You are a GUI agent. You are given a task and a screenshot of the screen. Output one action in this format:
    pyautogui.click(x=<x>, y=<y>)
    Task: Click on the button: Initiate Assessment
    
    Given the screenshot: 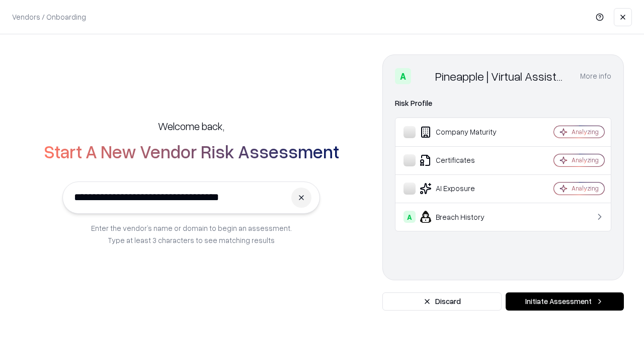 What is the action you would take?
    pyautogui.click(x=564, y=301)
    